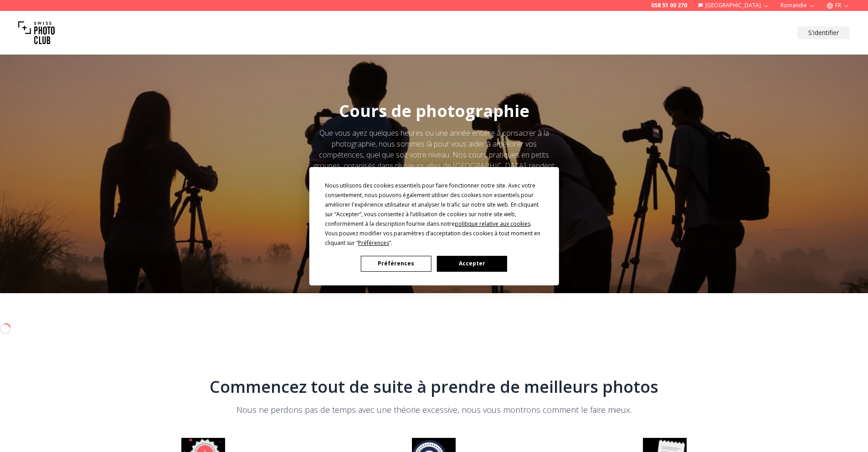 Image resolution: width=868 pixels, height=452 pixels. Describe the element at coordinates (471, 264) in the screenshot. I see `button: Accepter` at that location.